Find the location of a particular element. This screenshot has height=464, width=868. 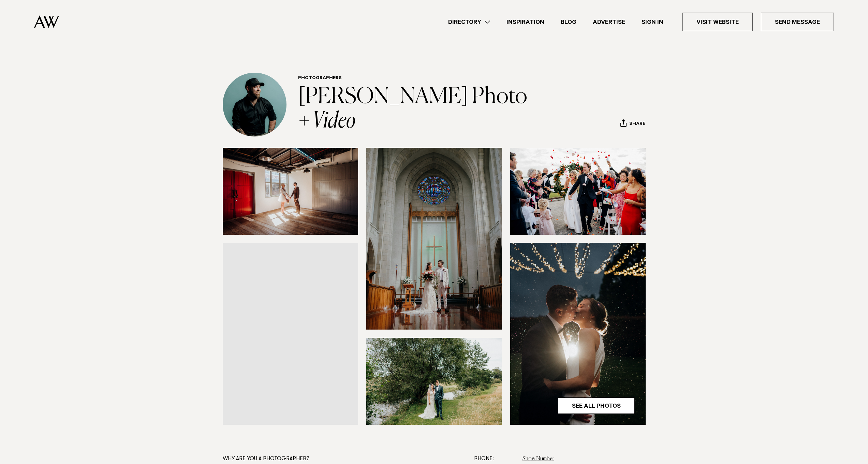

a: See All Photos is located at coordinates (596, 405).